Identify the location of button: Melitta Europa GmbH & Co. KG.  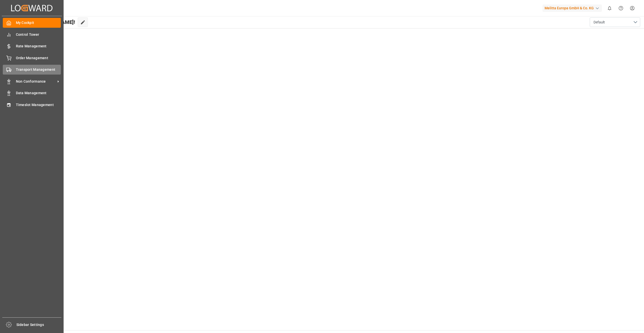
(573, 8).